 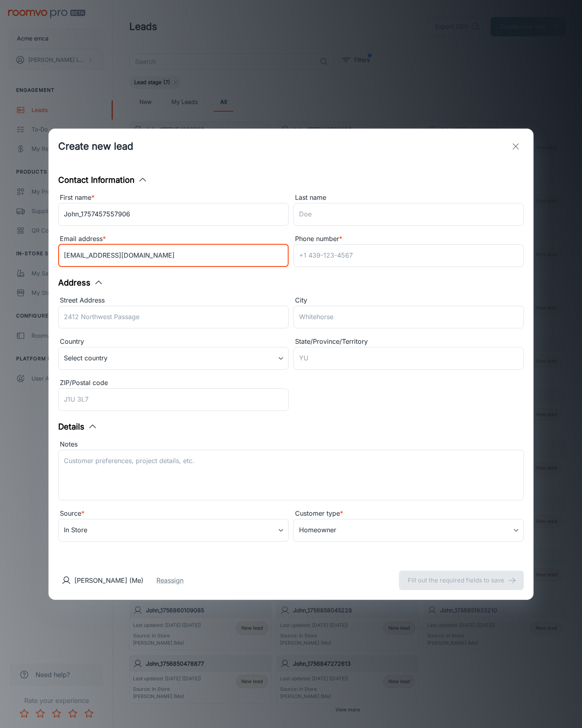 I want to click on input: John, so click(x=173, y=214).